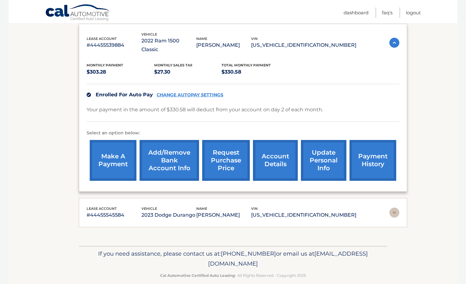 The width and height of the screenshot is (466, 284). Describe the element at coordinates (105, 65) in the screenshot. I see `span: Monthly Payment` at that location.